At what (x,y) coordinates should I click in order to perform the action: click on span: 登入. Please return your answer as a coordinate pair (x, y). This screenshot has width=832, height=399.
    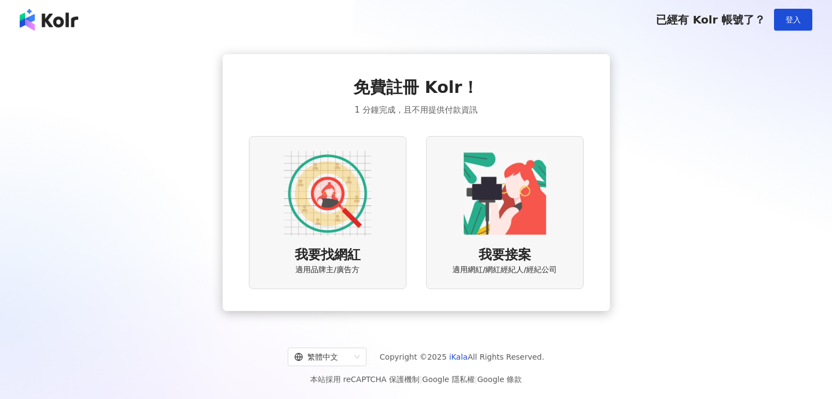
    Looking at the image, I should click on (793, 20).